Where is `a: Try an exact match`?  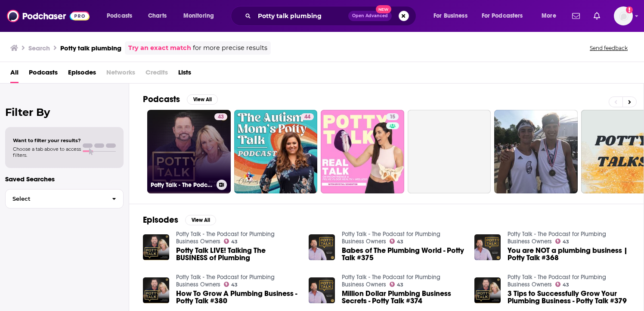
a: Try an exact match is located at coordinates (160, 48).